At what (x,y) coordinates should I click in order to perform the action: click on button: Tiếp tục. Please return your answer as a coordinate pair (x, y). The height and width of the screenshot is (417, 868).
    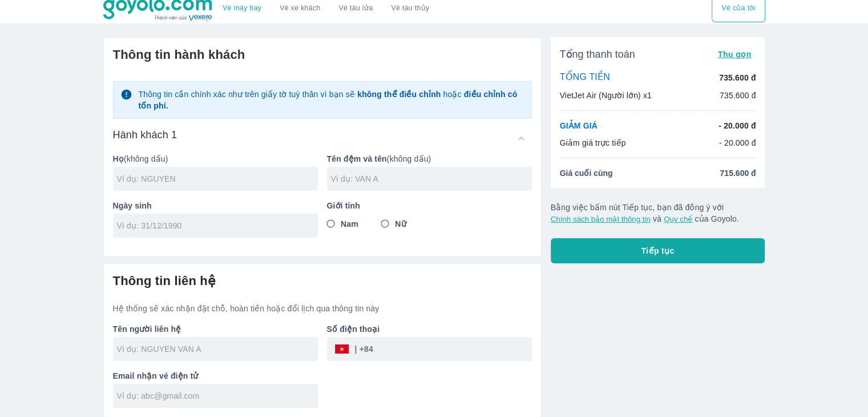
    Looking at the image, I should click on (658, 251).